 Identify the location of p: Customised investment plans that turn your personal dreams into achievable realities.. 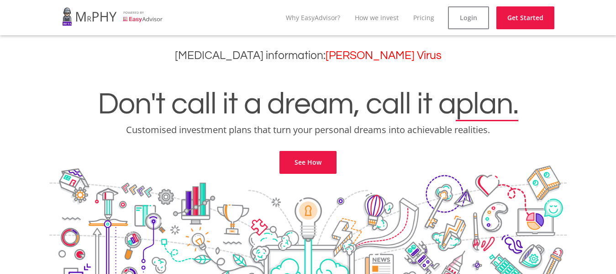
(308, 130).